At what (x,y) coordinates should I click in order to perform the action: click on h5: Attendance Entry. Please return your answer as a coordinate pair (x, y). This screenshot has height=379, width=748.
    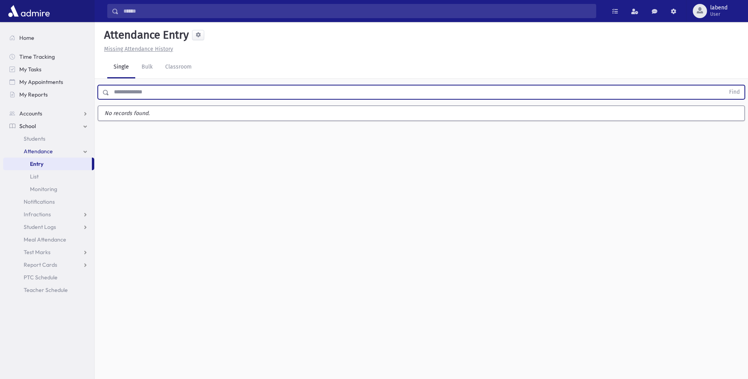
    Looking at the image, I should click on (145, 35).